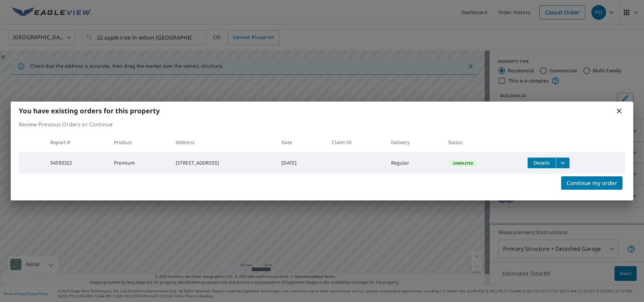  I want to click on td: Regular, so click(414, 163).